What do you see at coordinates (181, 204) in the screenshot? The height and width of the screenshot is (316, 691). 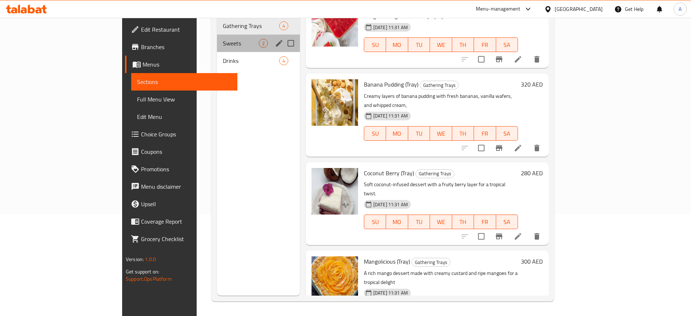 I see `a: Upsell` at bounding box center [181, 204].